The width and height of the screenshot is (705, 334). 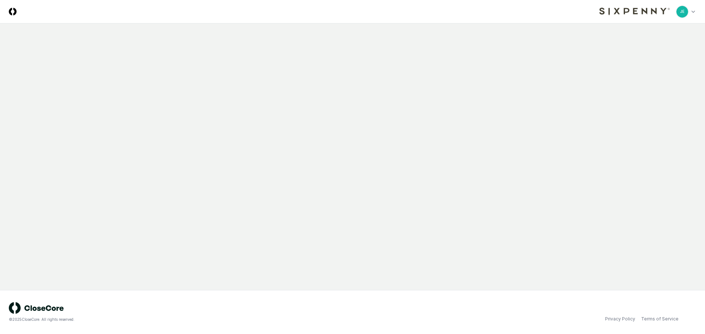 I want to click on button: JE, so click(x=682, y=12).